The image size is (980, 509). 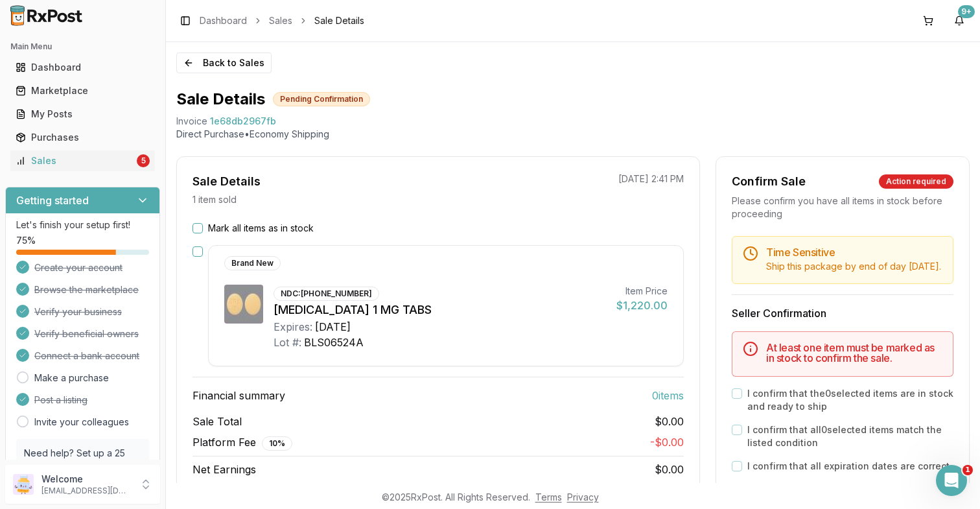 What do you see at coordinates (252, 263) in the screenshot?
I see `div: Brand New` at bounding box center [252, 263].